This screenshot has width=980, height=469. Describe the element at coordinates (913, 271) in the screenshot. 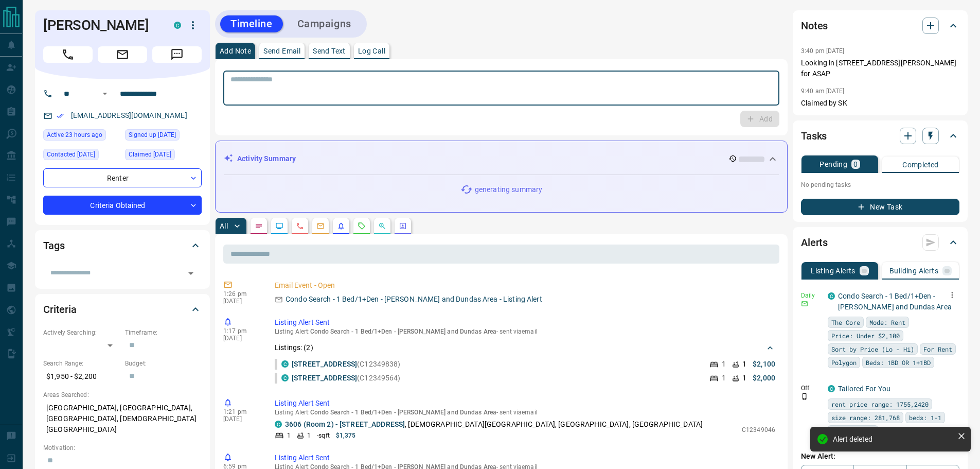

I see `p: Building Alerts` at that location.